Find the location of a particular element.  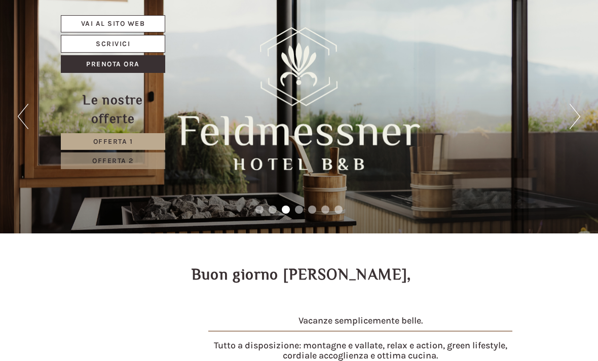

button: Next is located at coordinates (575, 117).